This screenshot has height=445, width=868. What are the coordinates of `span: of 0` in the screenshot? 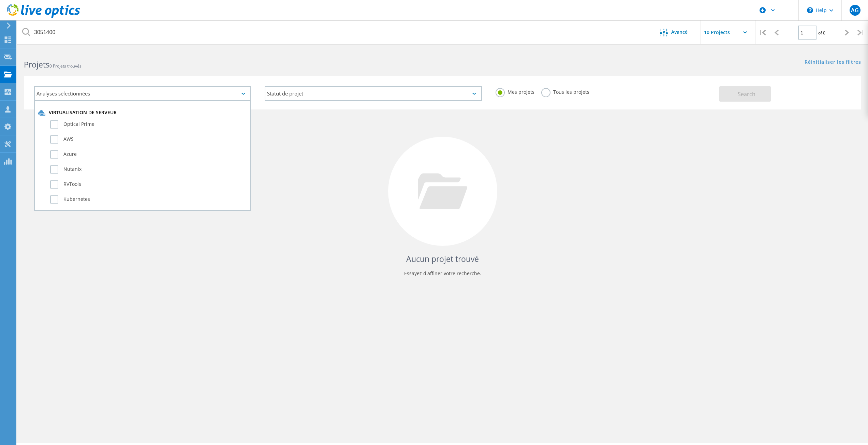 It's located at (822, 33).